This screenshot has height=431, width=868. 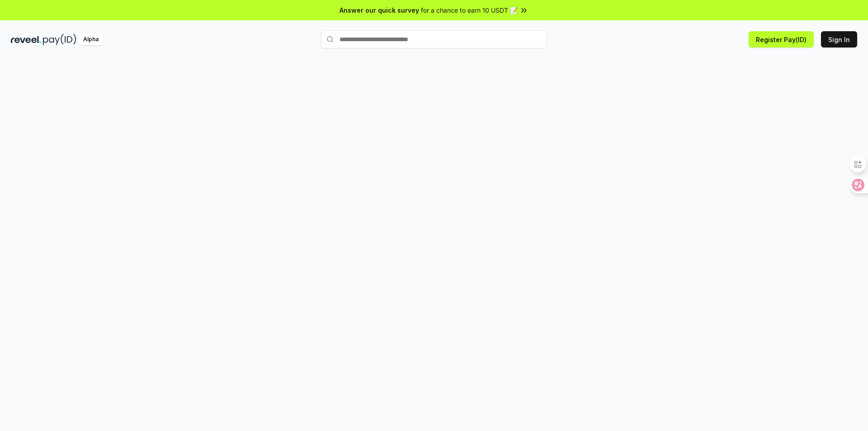 I want to click on div: Alpha, so click(x=91, y=40).